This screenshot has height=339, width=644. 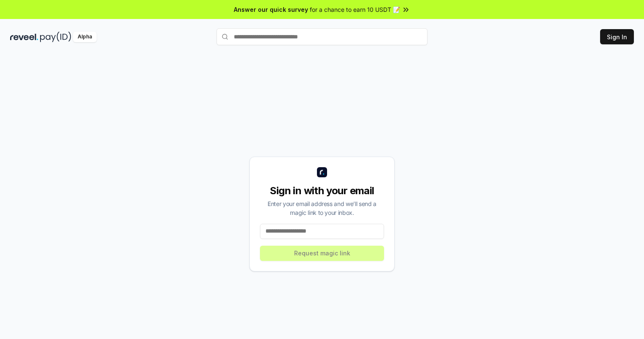 I want to click on img: reveel_dark, so click(x=24, y=37).